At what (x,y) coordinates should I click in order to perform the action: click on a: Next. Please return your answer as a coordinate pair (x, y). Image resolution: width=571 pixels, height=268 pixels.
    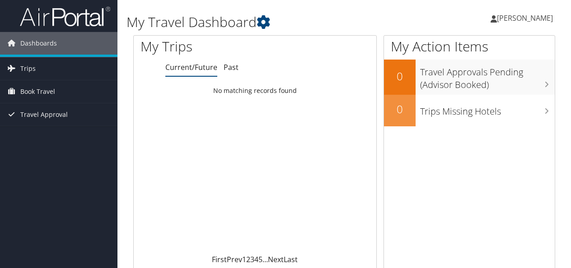
    Looking at the image, I should click on (275, 260).